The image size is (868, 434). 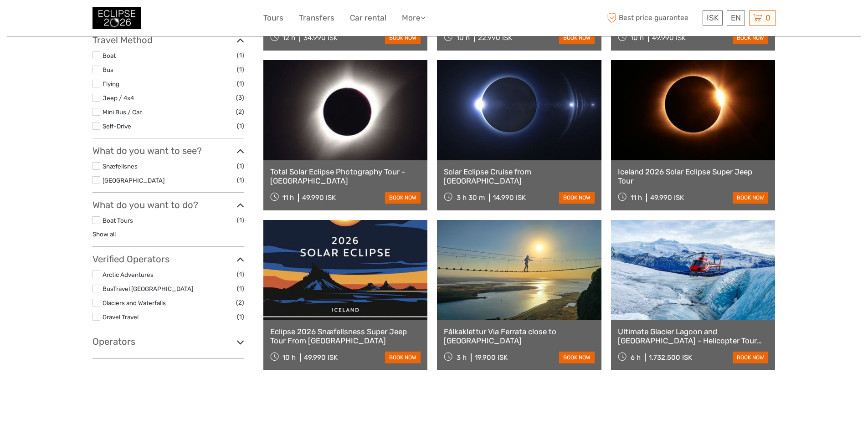 What do you see at coordinates (693, 176) in the screenshot?
I see `a: Iceland 2026 Solar Eclipse Super Jeep Tour` at bounding box center [693, 176].